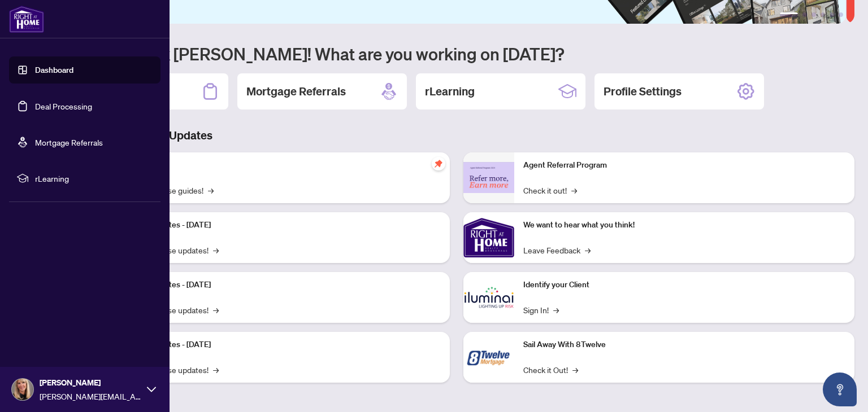 The image size is (868, 412). Describe the element at coordinates (54, 70) in the screenshot. I see `a: Dashboard` at that location.